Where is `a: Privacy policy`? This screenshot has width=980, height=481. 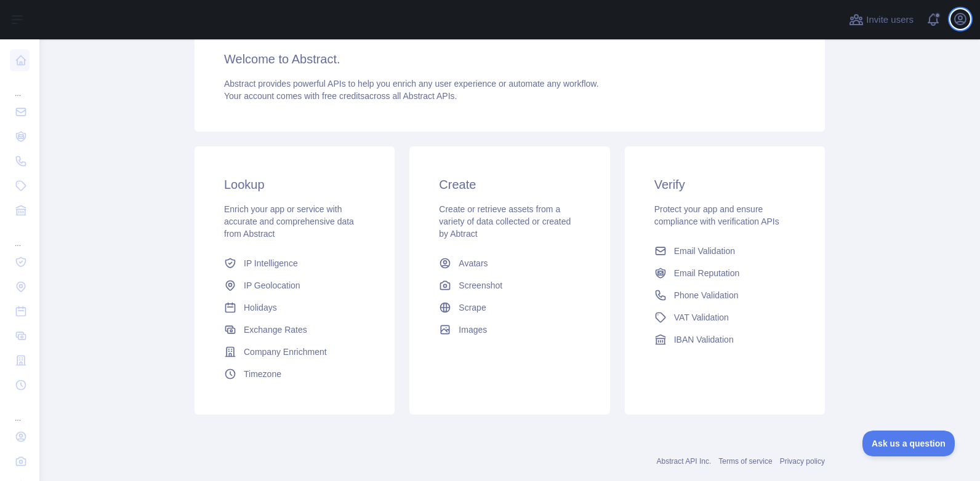
a: Privacy policy is located at coordinates (802, 461).